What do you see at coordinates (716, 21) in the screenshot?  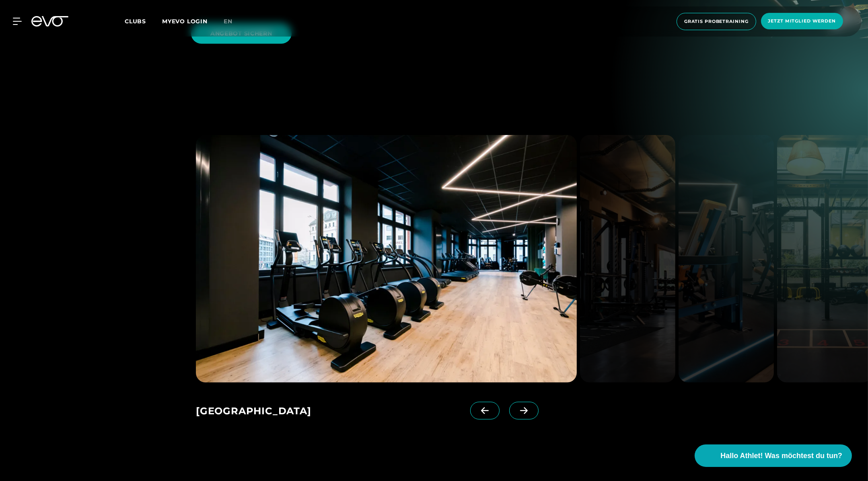 I see `a: Gratis Probetraining` at bounding box center [716, 21].